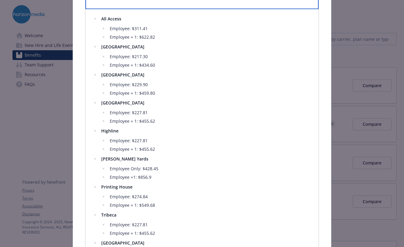 Image resolution: width=404 pixels, height=247 pixels. Describe the element at coordinates (210, 197) in the screenshot. I see `li: Employee: $274.84` at that location.